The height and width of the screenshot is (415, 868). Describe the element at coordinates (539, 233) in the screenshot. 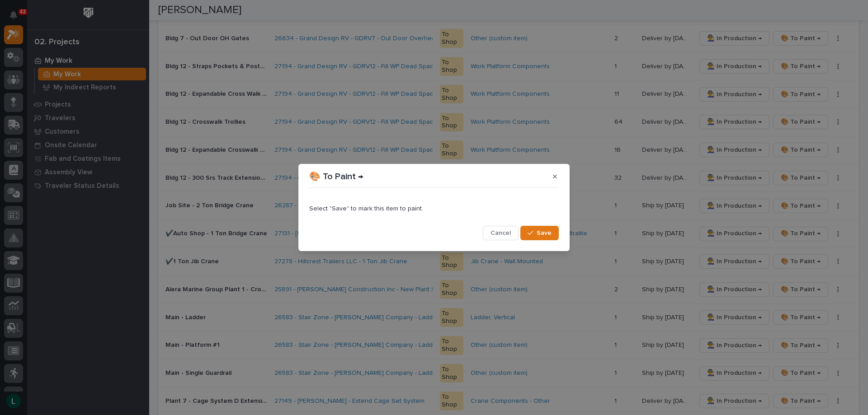

I see `button: Save` at that location.